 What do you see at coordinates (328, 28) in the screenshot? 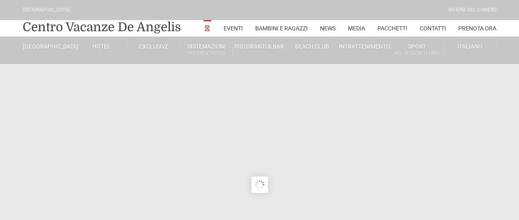
I see `a: News` at bounding box center [328, 28].